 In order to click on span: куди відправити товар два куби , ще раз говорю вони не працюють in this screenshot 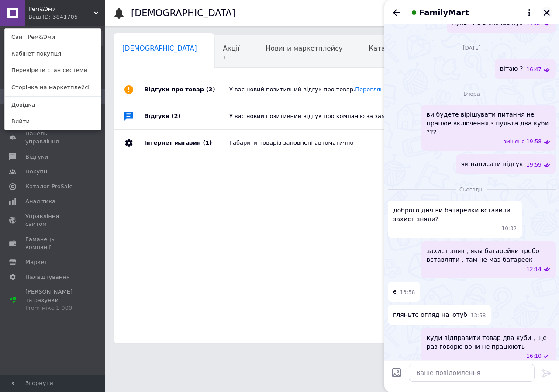, I will do `click(489, 342)`.